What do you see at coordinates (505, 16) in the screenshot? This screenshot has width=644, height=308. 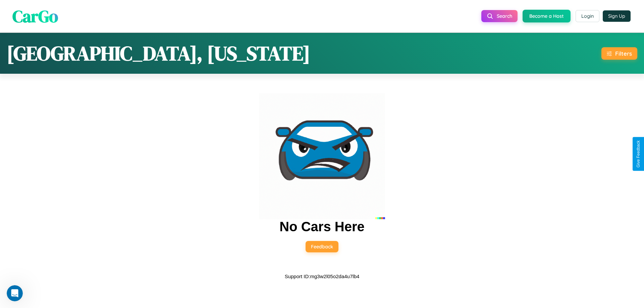 I see `span: Search` at bounding box center [505, 16].